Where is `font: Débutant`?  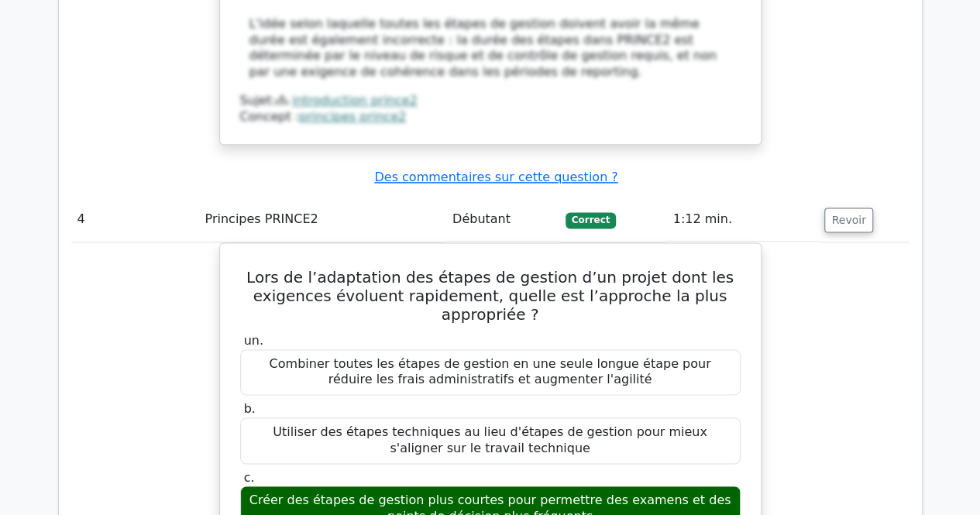 font: Débutant is located at coordinates (481, 218).